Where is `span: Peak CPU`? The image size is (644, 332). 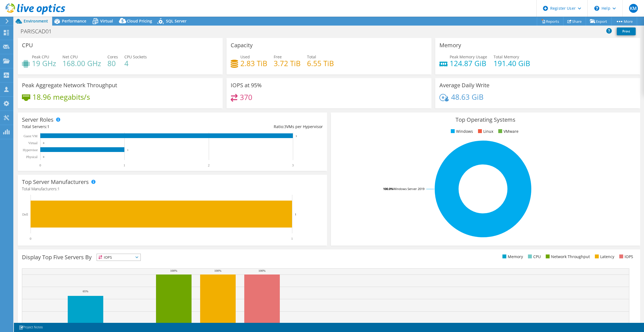 span: Peak CPU is located at coordinates (41, 57).